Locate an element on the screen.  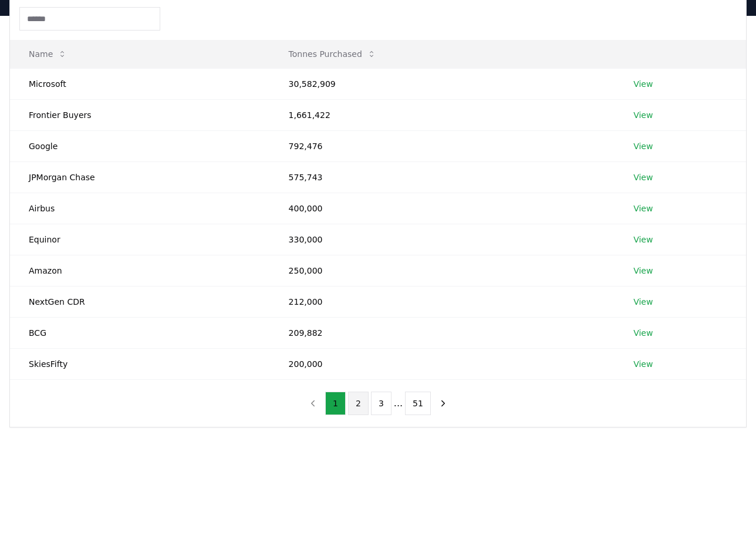
td: Frontier Buyers is located at coordinates (140, 114).